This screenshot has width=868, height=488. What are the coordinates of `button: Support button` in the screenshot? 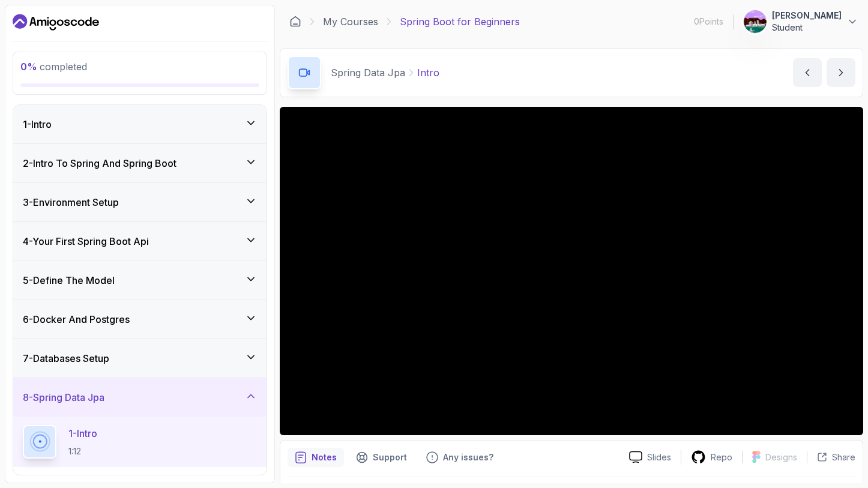 It's located at (381, 457).